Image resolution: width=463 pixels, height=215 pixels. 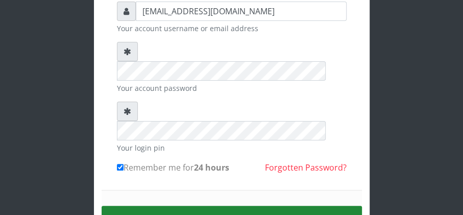 What do you see at coordinates (212, 168) in the screenshot?
I see `b: 24 hours` at bounding box center [212, 168].